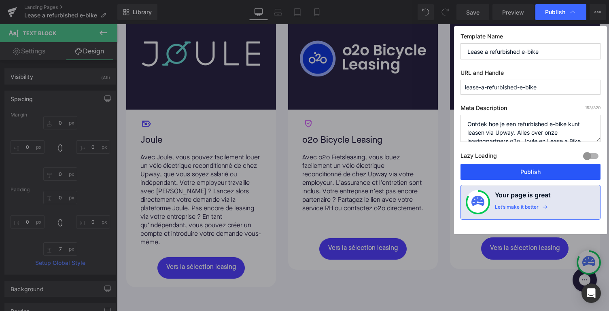 This screenshot has width=609, height=311. Describe the element at coordinates (408, 168) in the screenshot. I see `p: Avec Lease a Bike, vous pouvez facilement louer un vélo électrique refurbished de chez Upway via ...` at that location.